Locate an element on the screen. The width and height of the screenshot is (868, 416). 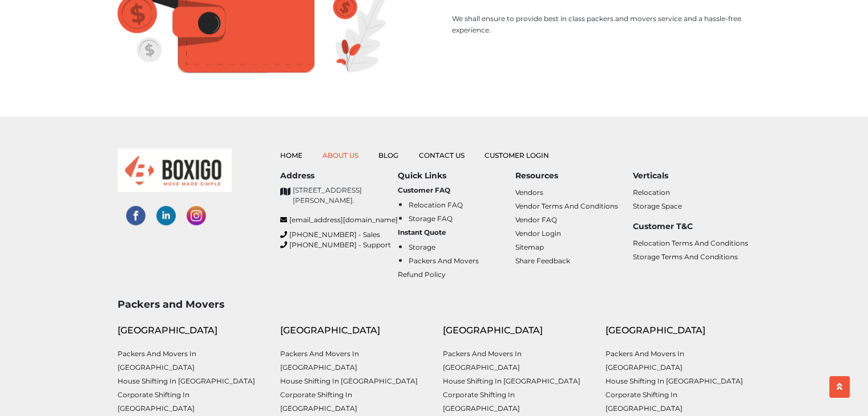
a: Sitemap is located at coordinates (529, 247).